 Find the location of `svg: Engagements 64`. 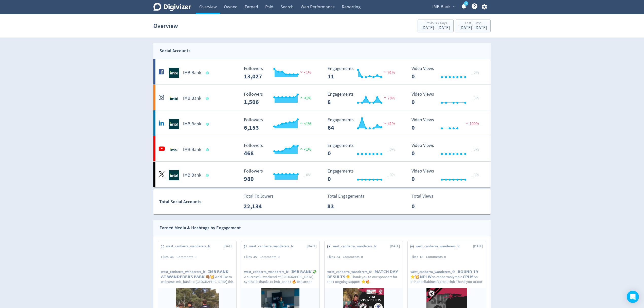

svg: Engagements 64 is located at coordinates (363, 124).